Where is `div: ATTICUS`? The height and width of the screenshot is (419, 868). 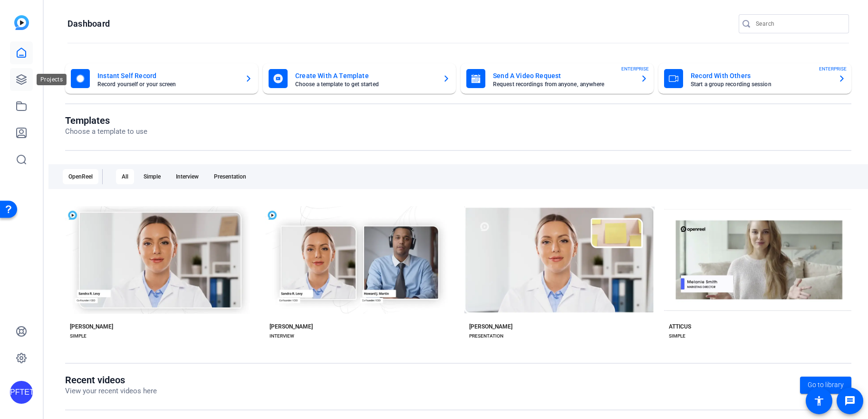
div: ATTICUS is located at coordinates (680, 327).